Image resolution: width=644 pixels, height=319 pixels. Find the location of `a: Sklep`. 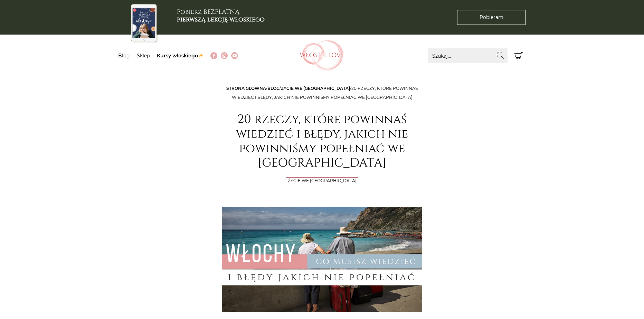

a: Sklep is located at coordinates (144, 56).